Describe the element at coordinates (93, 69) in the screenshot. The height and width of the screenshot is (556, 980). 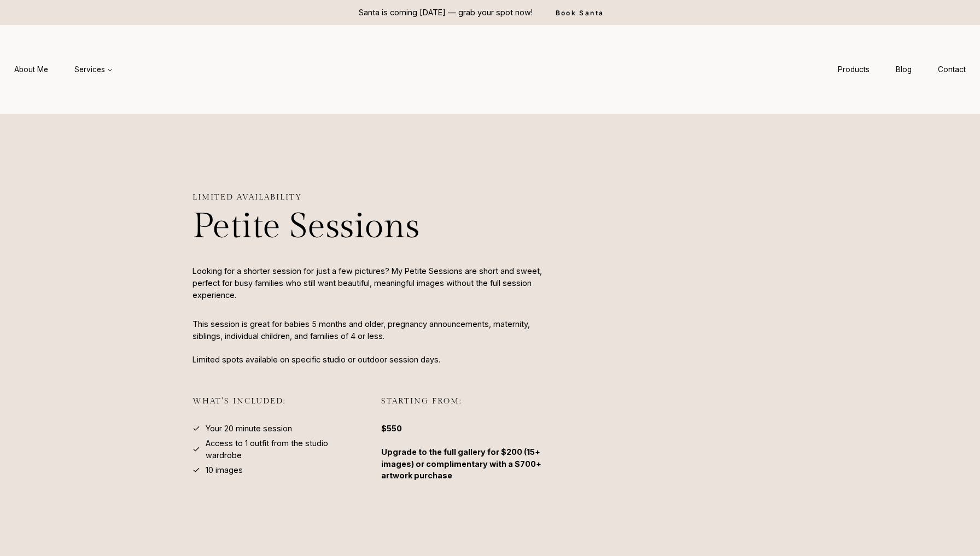
I see `a: Services` at that location.